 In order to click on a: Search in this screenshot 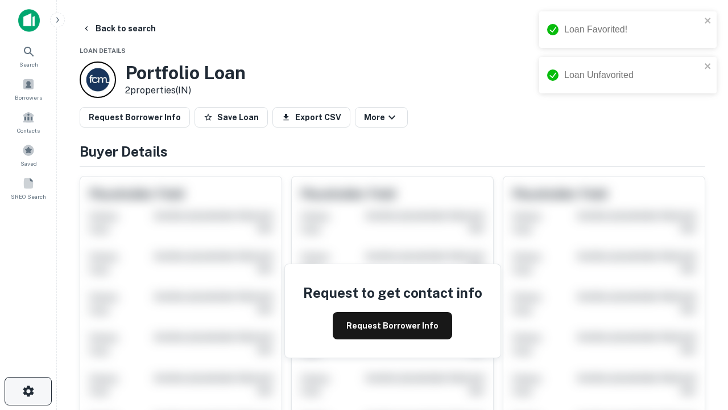, I will do `click(28, 56)`.